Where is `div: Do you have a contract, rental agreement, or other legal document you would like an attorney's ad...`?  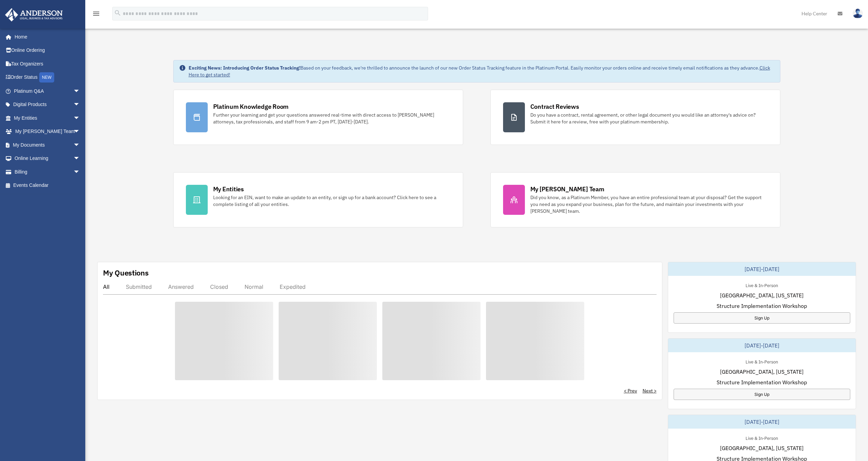 div: Do you have a contract, rental agreement, or other legal document you would like an attorney's ad... is located at coordinates (649, 118).